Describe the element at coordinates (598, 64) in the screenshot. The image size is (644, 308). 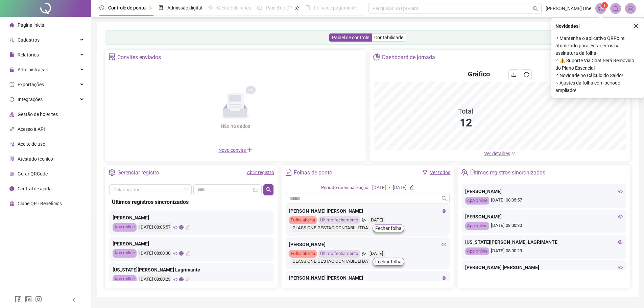
I see `span: ⚬ ⚠️ Suporte Via Chat Será Removido do Plano Essencial` at that location.